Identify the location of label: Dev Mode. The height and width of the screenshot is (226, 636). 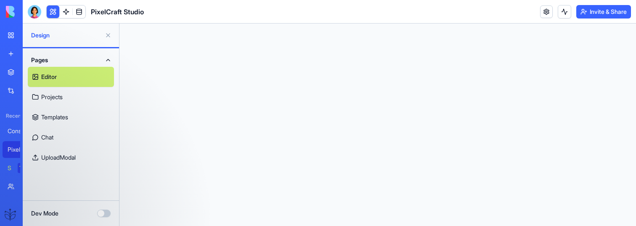
(45, 214).